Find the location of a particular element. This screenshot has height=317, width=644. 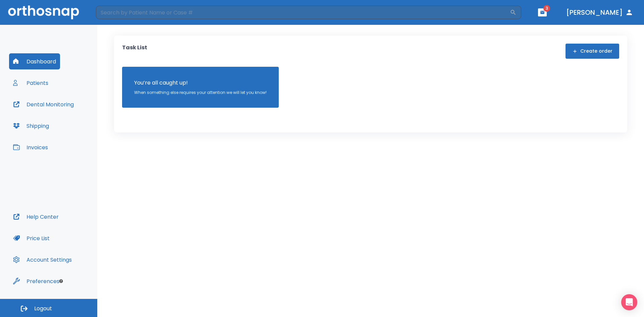

button: Preferences is located at coordinates (36, 281).